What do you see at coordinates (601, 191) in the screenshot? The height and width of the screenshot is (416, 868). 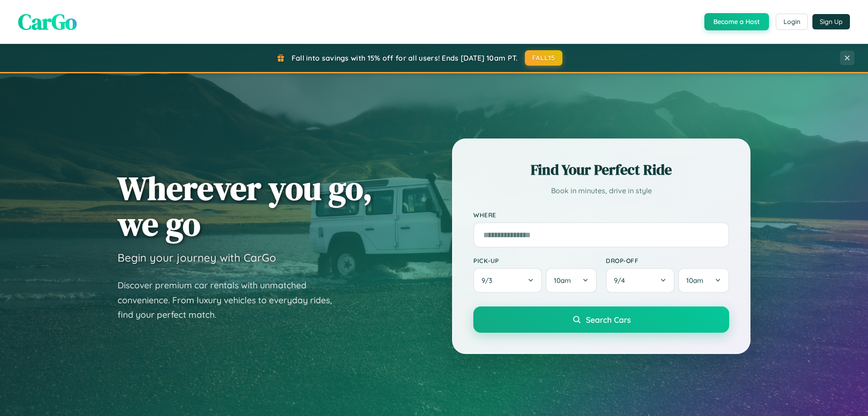 I see `p: Book in minutes, drive in style` at bounding box center [601, 191].